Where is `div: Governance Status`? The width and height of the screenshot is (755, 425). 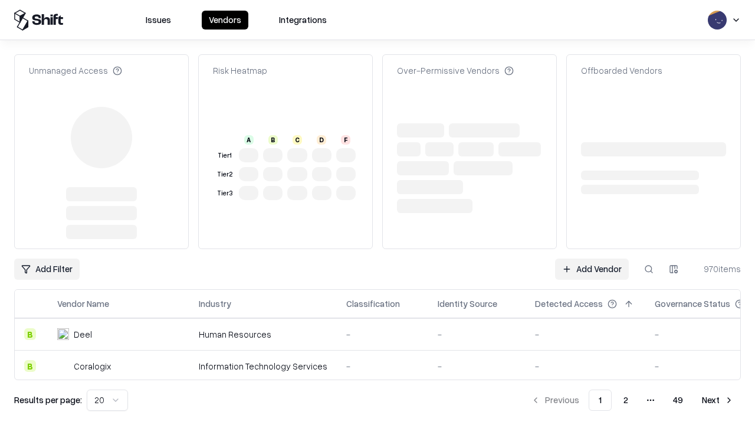 div: Governance Status is located at coordinates (692, 303).